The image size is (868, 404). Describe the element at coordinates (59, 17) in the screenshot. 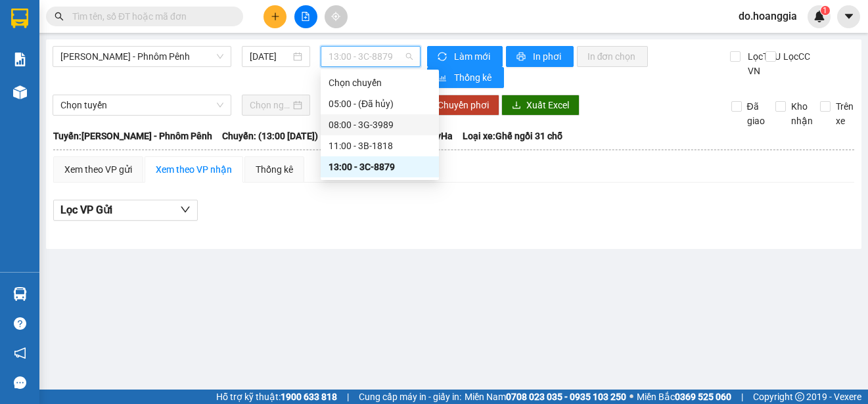

I see `span: search` at that location.